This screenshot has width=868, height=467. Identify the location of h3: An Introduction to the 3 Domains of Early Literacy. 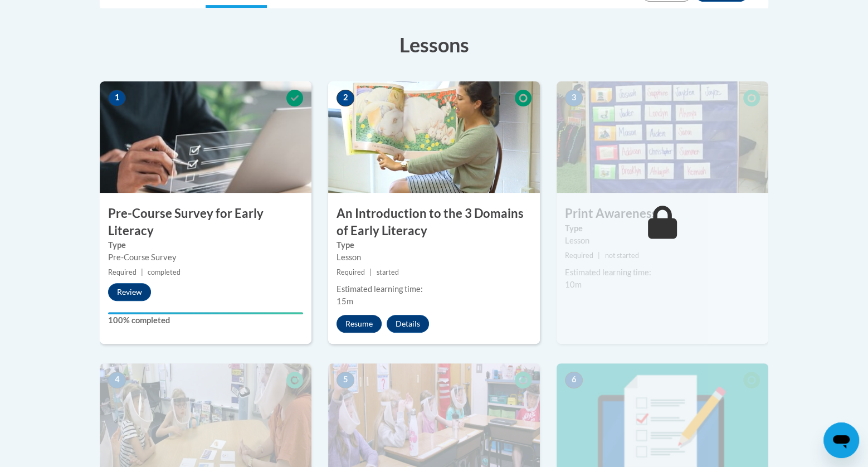
(434, 223).